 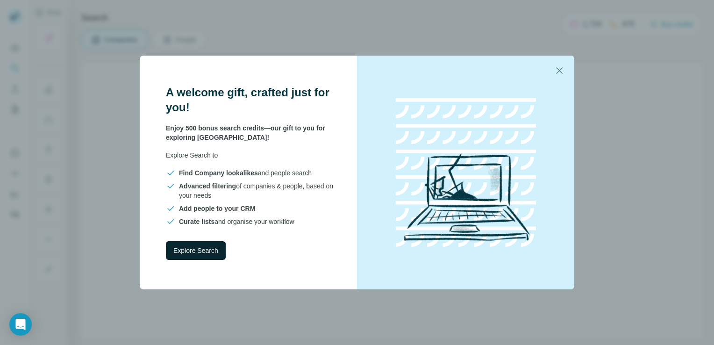 I want to click on span: Advanced filtering, so click(x=207, y=186).